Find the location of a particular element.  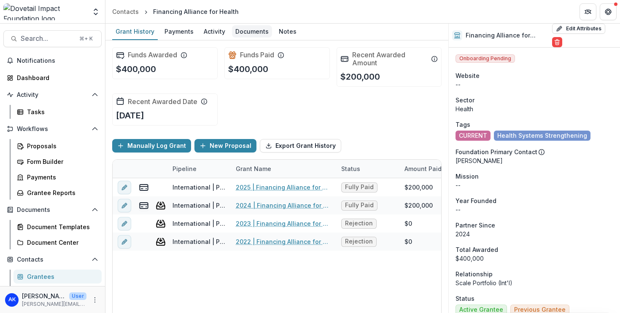

a: Documents is located at coordinates (252, 32).